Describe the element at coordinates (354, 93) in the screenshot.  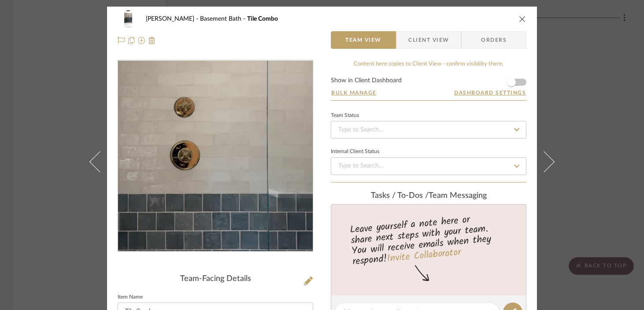
I see `button: Bulk Manage` at that location.